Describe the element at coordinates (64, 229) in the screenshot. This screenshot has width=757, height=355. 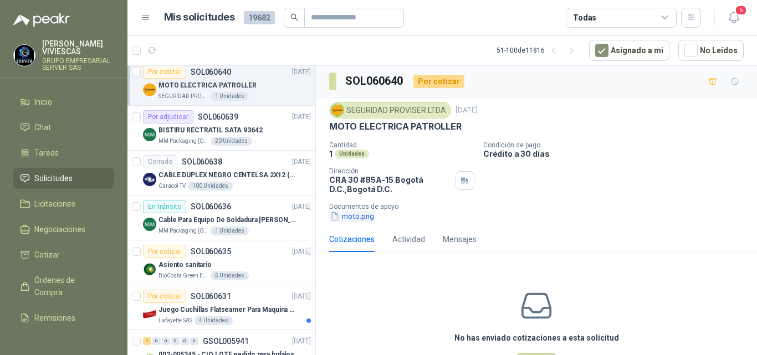
I see `a: Negociaciones` at that location.